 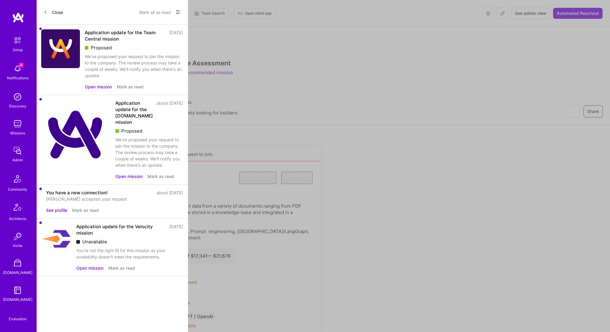 I want to click on div: You're not the right fit for this mission as your availability doesn't meet the requirements., so click(x=130, y=254).